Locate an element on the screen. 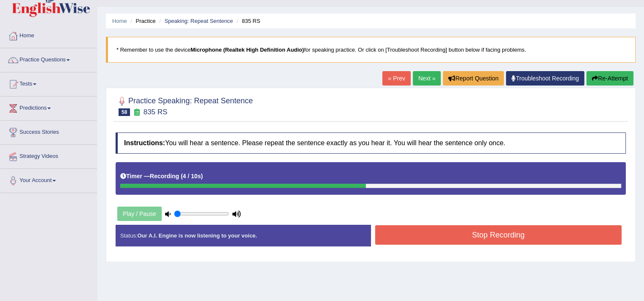 The image size is (644, 301). blockquote: * Remember to use the device for speaking practice. Or click on [Troubleshoot Recording] button b... is located at coordinates (371, 50).